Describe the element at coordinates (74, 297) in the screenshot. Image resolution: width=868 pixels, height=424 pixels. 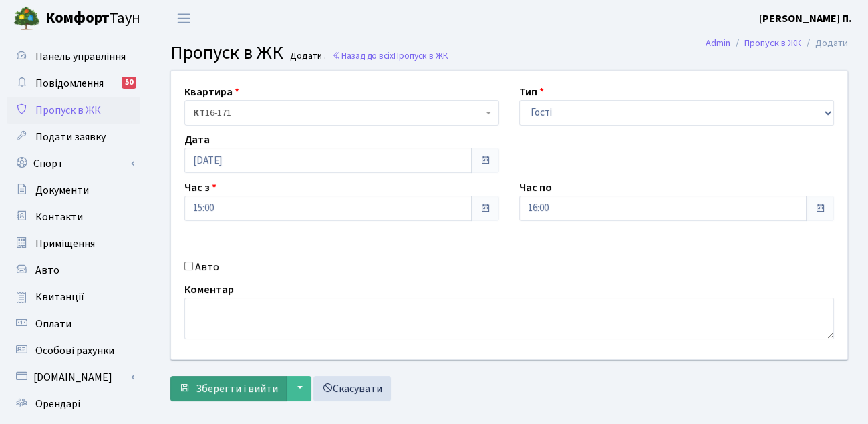
I see `a: Квитанції` at that location.